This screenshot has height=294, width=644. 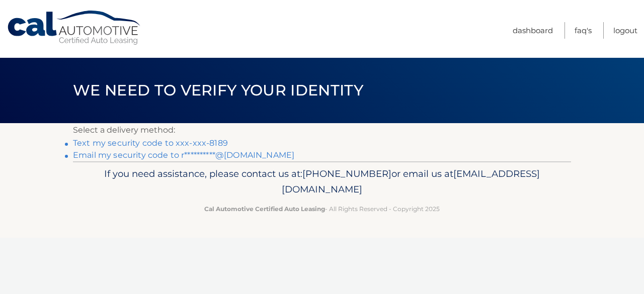 I want to click on strong: Cal Automotive Certified Auto Leasing, so click(x=265, y=209).